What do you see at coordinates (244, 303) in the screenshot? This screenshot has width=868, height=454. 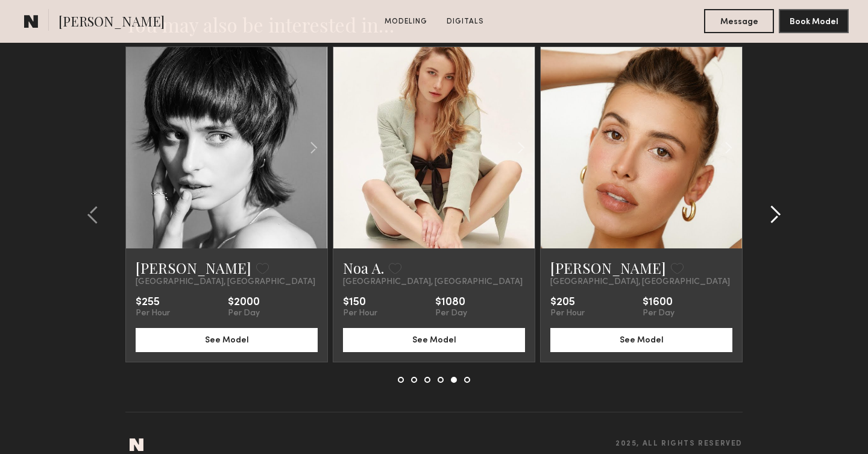 I see `div: $2000` at bounding box center [244, 303].